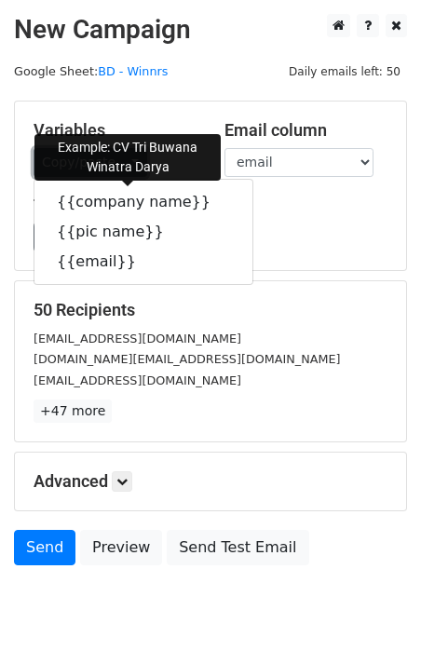  What do you see at coordinates (210, 481) in the screenshot?
I see `h5: Advanced` at bounding box center [210, 481].